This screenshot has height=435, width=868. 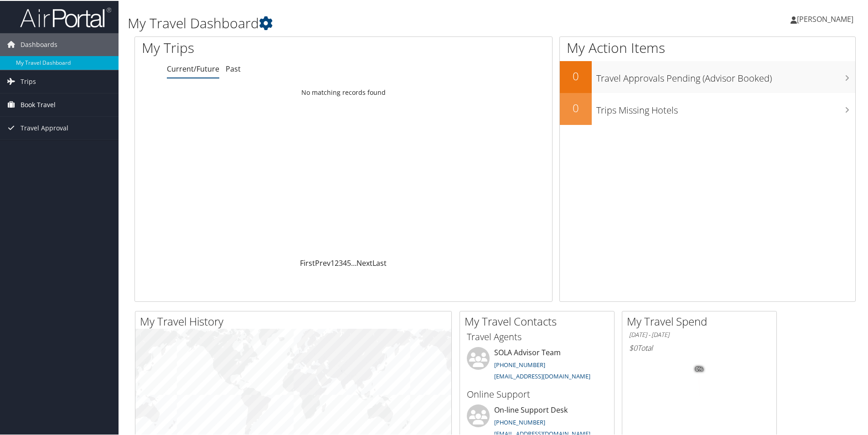 I want to click on a: 3, so click(x=340, y=262).